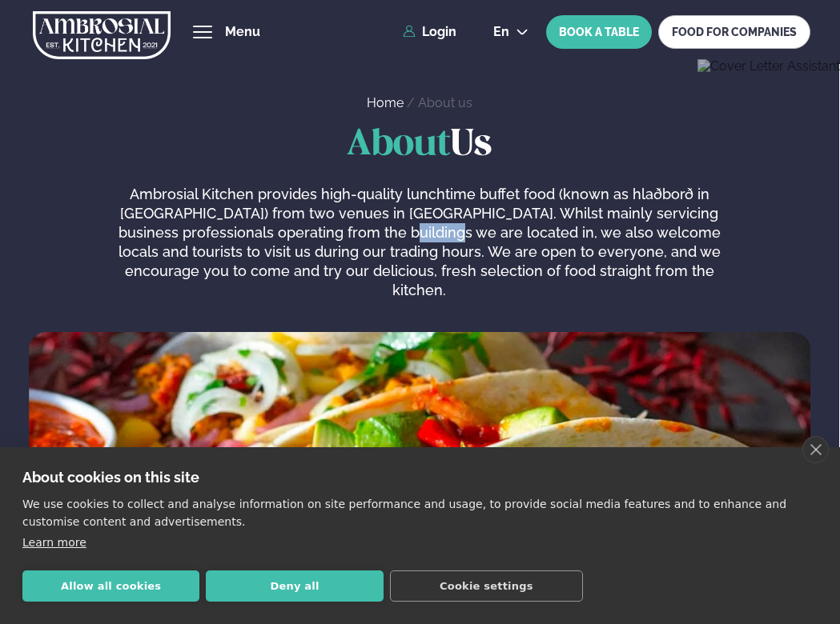  I want to click on button: hamburger, so click(203, 32).